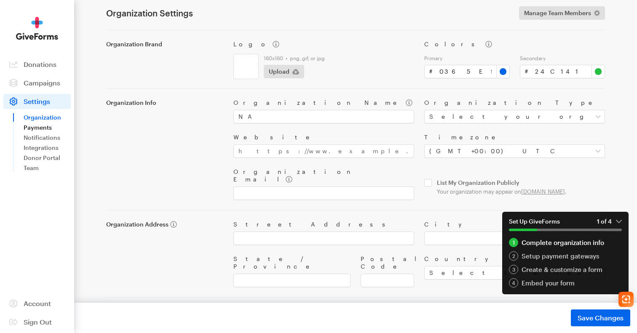  What do you see at coordinates (40, 64) in the screenshot?
I see `span: Donations` at bounding box center [40, 64].